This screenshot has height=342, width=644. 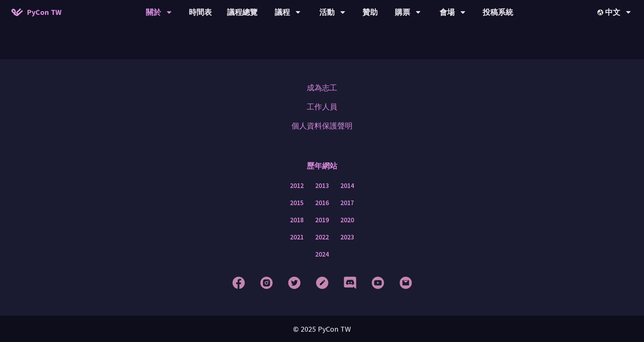 What do you see at coordinates (44, 12) in the screenshot?
I see `span: PyCon TW` at bounding box center [44, 12].